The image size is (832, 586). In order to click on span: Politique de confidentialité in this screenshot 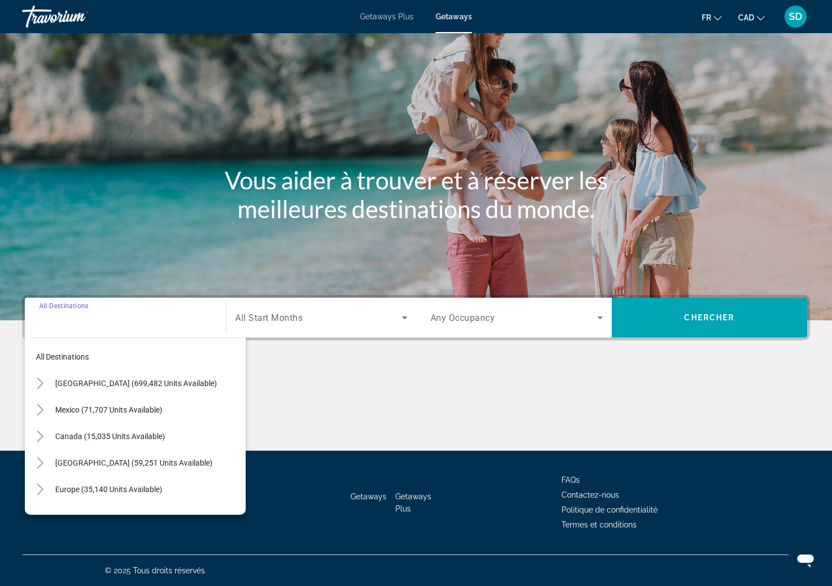, I will do `click(609, 509)`.